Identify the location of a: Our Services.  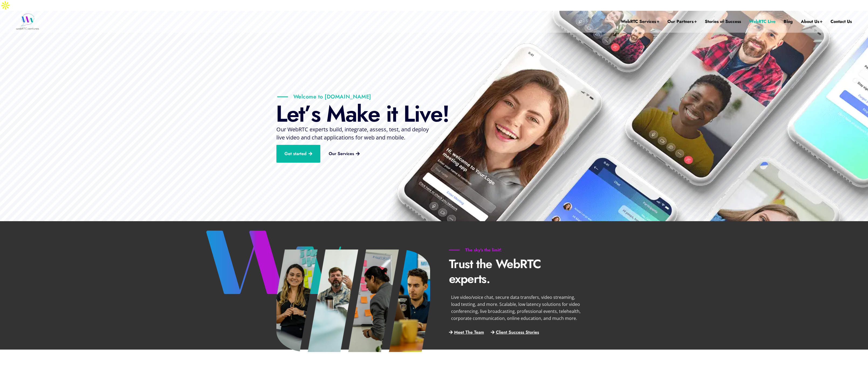
(344, 154).